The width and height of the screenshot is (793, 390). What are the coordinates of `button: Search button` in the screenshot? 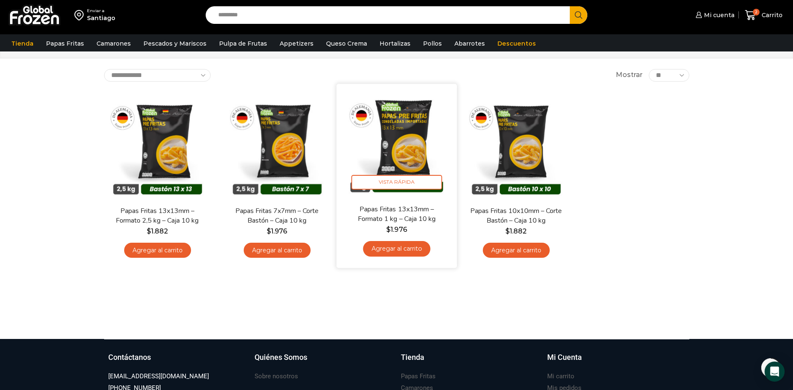 It's located at (579, 15).